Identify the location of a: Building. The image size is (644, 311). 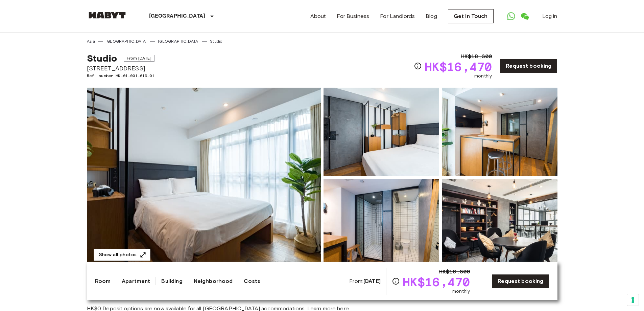
(172, 281).